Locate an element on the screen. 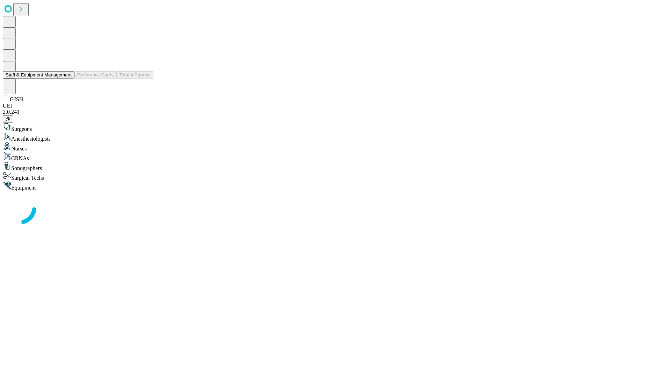 This screenshot has width=671, height=377. button: Staff & Equipment Management is located at coordinates (38, 75).